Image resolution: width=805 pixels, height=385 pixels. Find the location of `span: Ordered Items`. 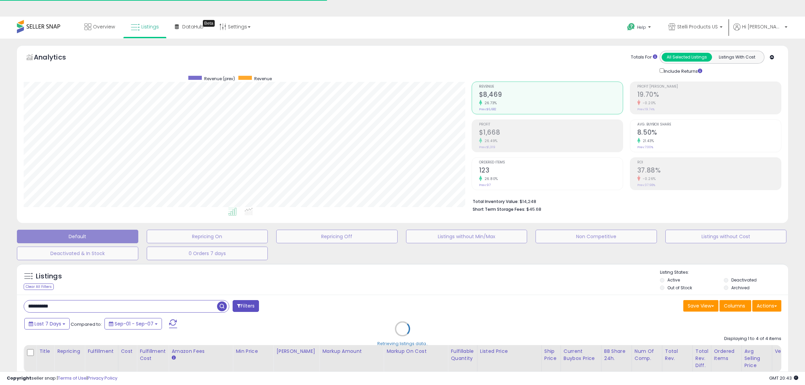

span: Ordered Items is located at coordinates (551, 162).